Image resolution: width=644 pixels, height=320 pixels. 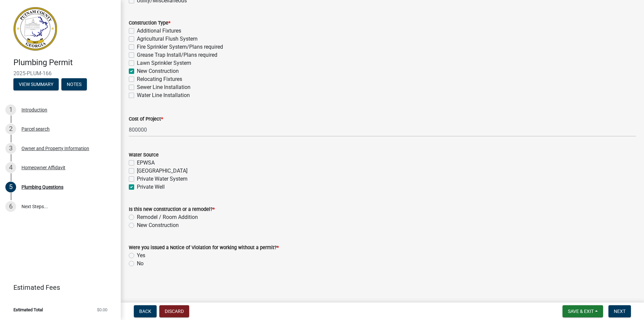 I want to click on div: Parcel search, so click(x=35, y=129).